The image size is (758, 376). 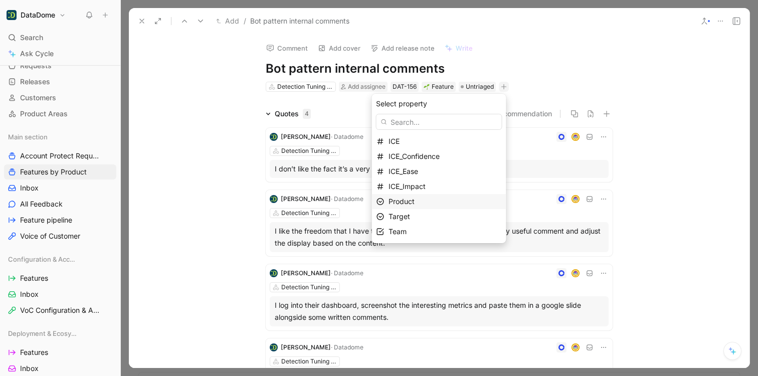 I want to click on span: ICE, so click(x=394, y=141).